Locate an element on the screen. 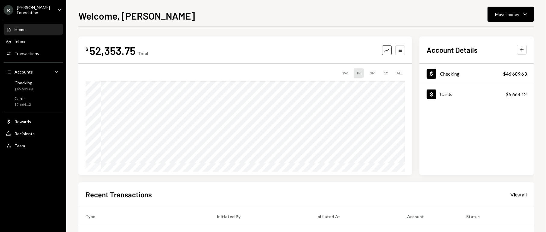 The width and height of the screenshot is (546, 232). button: Move money is located at coordinates (511, 14).